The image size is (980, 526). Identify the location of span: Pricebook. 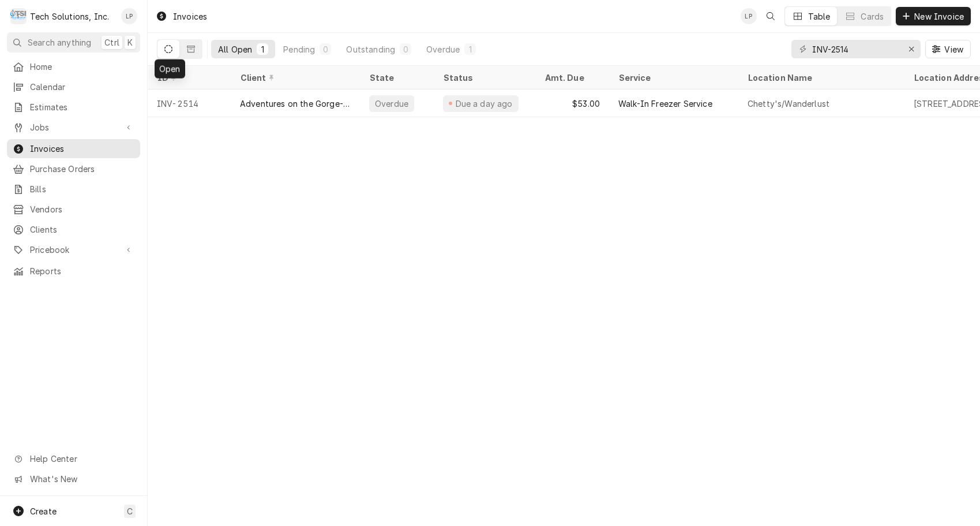
(73, 249).